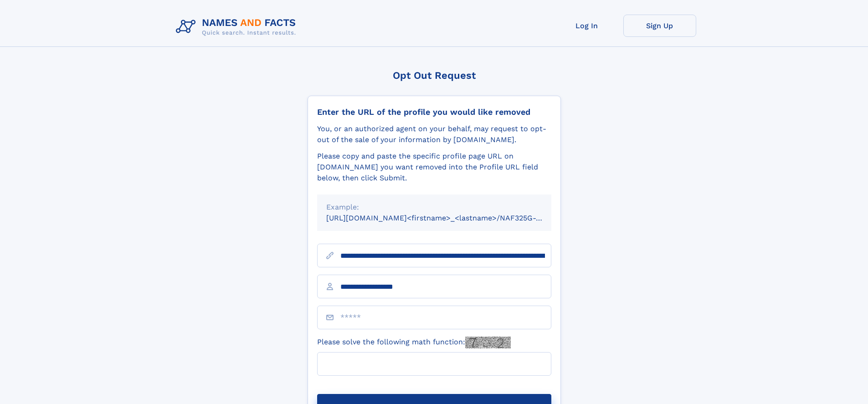 The image size is (868, 404). I want to click on div: You, or an authorized agent on your behalf, may request to opt-out of the sale of your informatio..., so click(434, 134).